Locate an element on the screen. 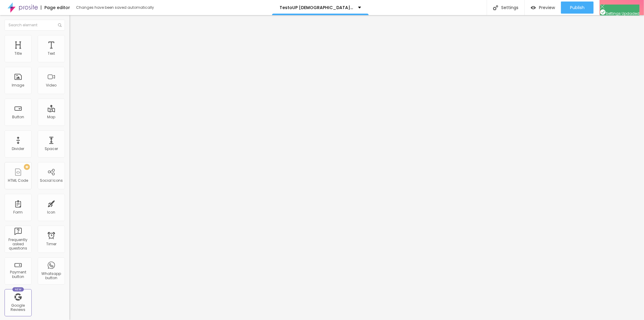  div: Changes have been saved automatically is located at coordinates (115, 7).